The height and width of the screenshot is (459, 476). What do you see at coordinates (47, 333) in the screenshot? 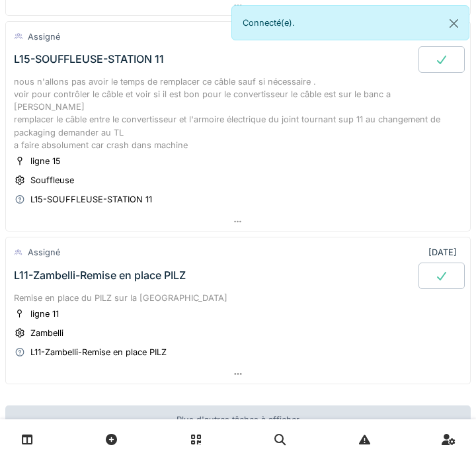
I see `div: Zambelli` at bounding box center [47, 333].